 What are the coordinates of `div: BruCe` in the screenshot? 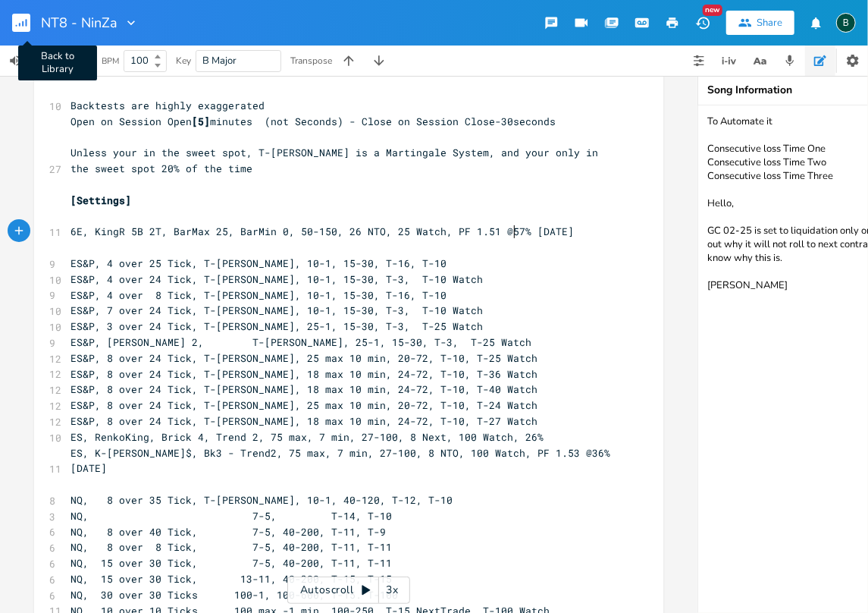 It's located at (846, 22).